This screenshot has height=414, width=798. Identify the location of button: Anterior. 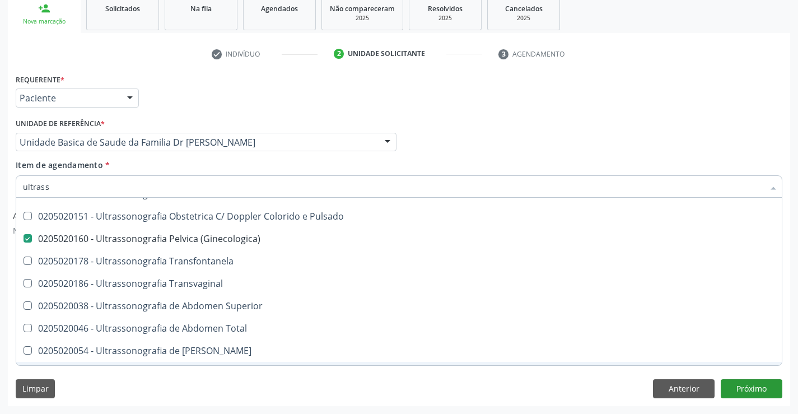
(684, 389).